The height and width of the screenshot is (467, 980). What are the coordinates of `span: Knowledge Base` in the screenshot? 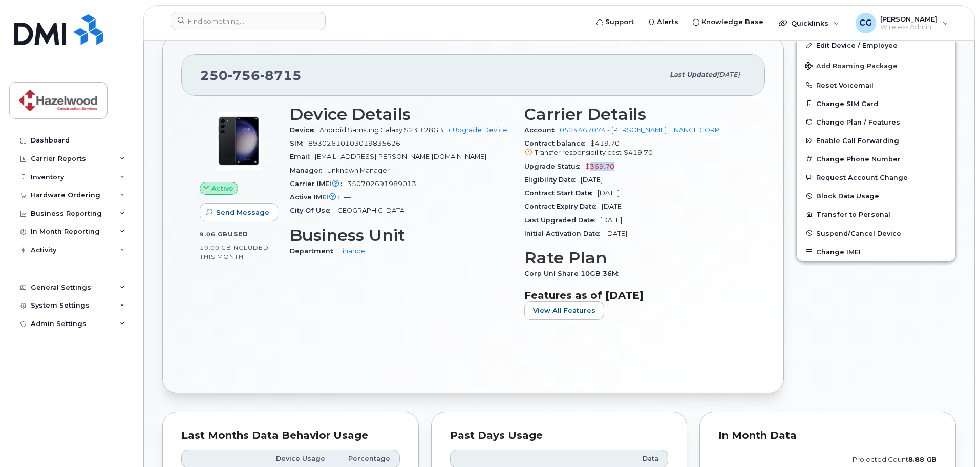 It's located at (733, 22).